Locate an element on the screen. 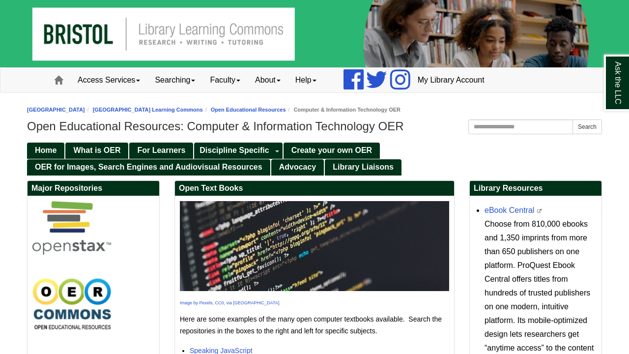 This screenshot has height=354, width=629. span: Library Liaisons is located at coordinates (363, 166).